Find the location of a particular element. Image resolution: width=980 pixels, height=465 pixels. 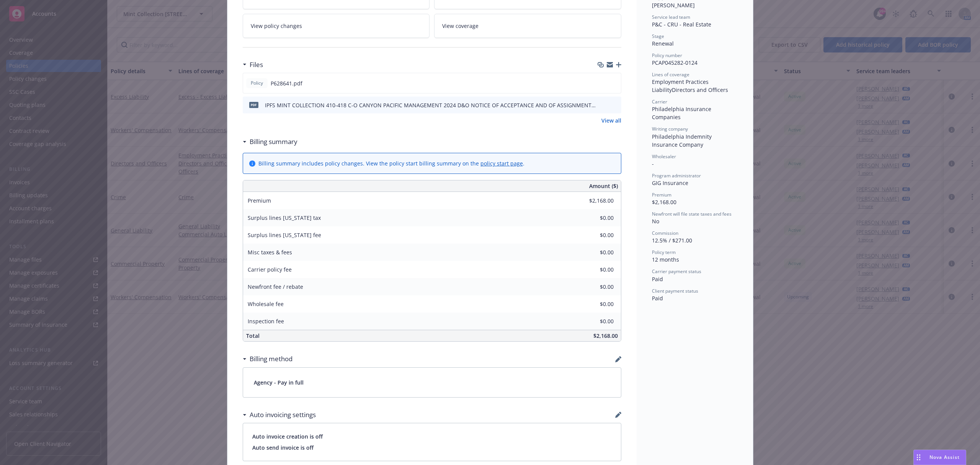

div: IPFS MINT COLLECTION 410-418 C-O CANYON PACIFIC MANAGEMENT 2024 D&O NOTICE OF ACCEPTANCE AND OF A... is located at coordinates (430, 105).